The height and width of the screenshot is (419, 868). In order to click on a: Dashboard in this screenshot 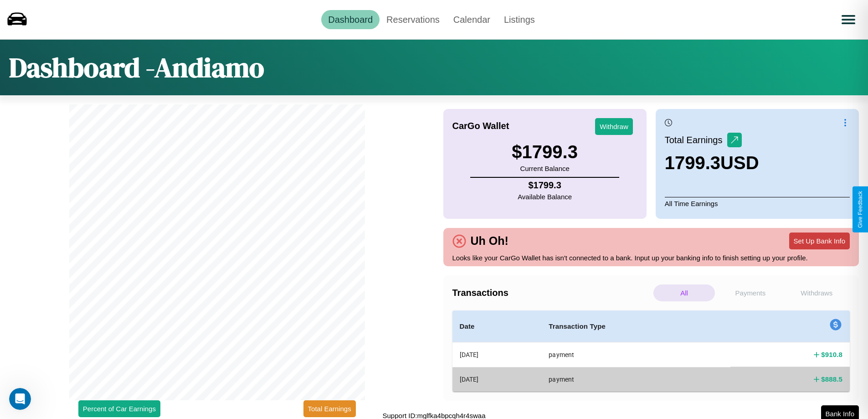, I will do `click(351, 20)`.